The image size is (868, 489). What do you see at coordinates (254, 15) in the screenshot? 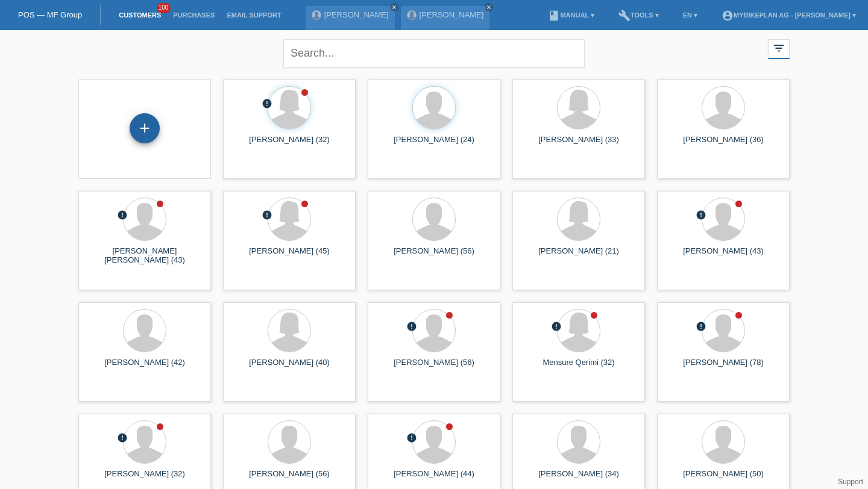
I see `a: Email Support` at bounding box center [254, 15].